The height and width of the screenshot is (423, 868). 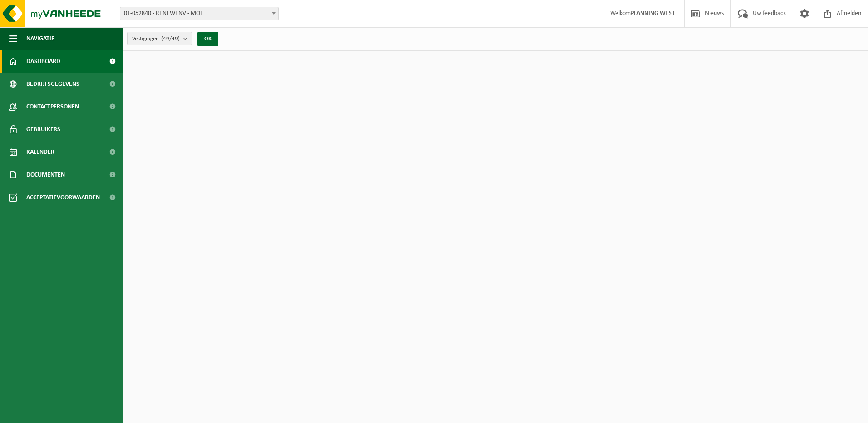 I want to click on count: (49/49), so click(x=170, y=38).